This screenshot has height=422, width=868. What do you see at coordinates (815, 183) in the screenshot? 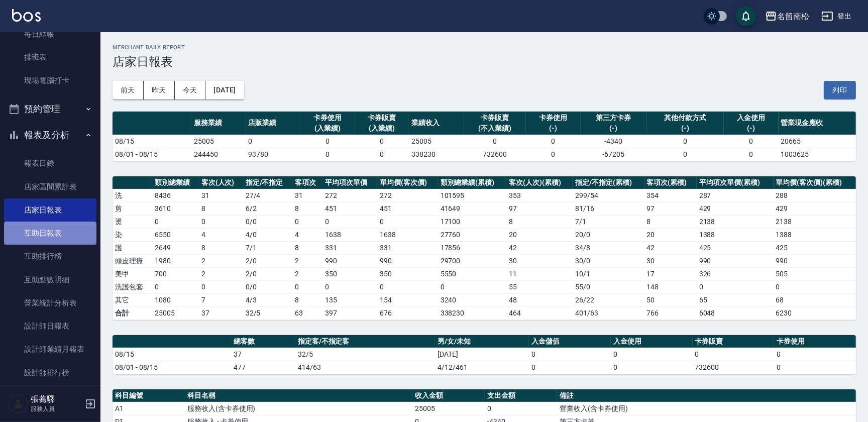
I see `th: 單均價(客次價)(累積)` at bounding box center [815, 183].